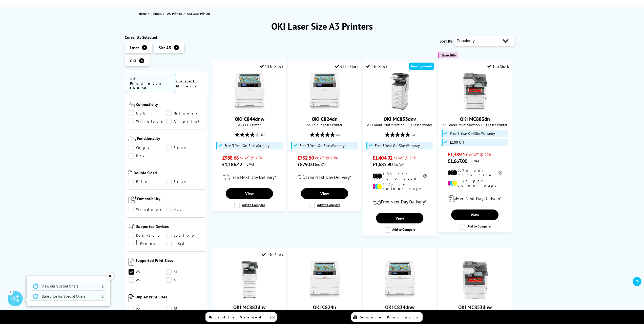 Image resolution: width=644 pixels, height=324 pixels. I want to click on li: 5.2p per colour page, so click(474, 183).